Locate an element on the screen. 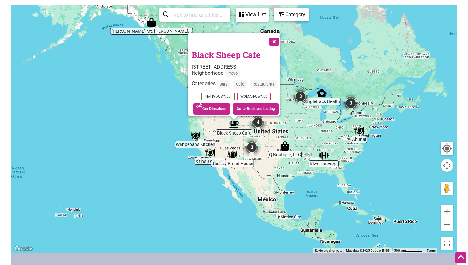  div: X'tiosu Kitchen is located at coordinates (210, 153).